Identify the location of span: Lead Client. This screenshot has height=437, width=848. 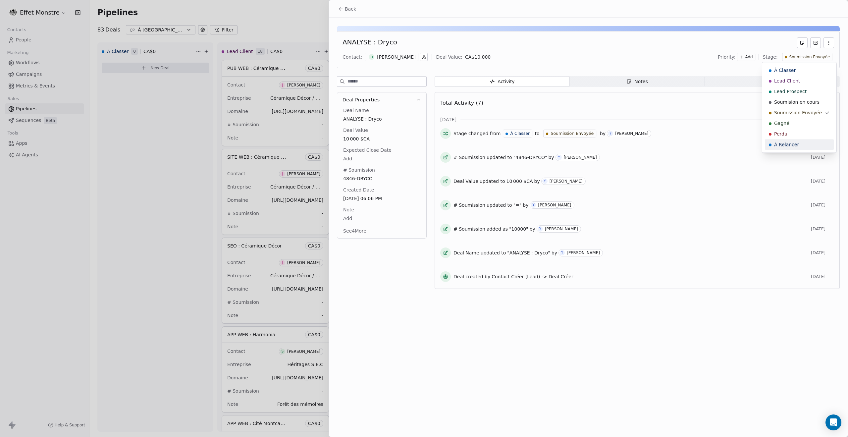
(787, 81).